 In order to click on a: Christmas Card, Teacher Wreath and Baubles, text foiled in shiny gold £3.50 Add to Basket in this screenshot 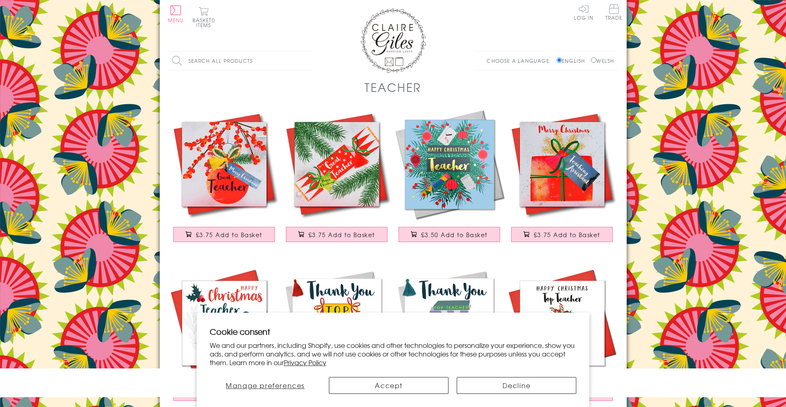, I will do `click(450, 179)`.